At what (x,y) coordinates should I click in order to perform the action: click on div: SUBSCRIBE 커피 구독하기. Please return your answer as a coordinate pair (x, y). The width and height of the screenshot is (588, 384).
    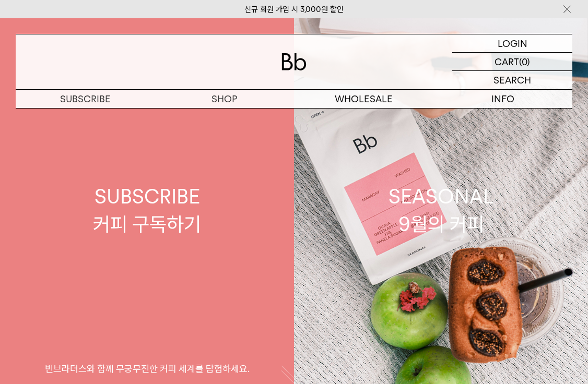
    Looking at the image, I should click on (147, 211).